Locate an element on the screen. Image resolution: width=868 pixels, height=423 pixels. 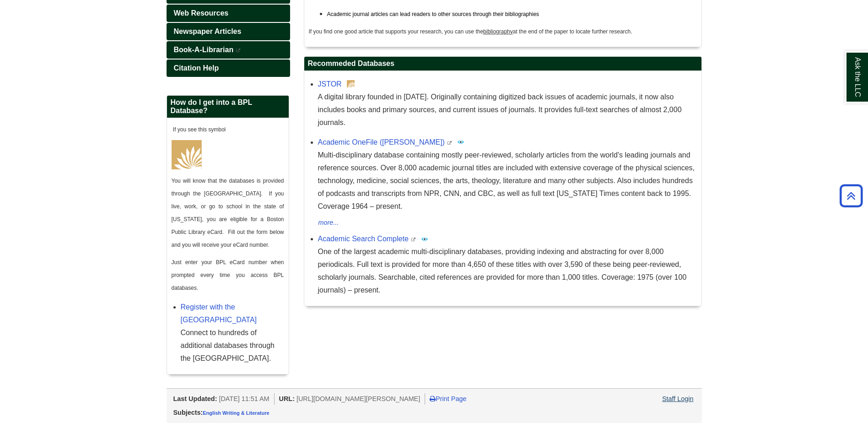
h2: How do I get into a BPL Database? is located at coordinates (228, 107).